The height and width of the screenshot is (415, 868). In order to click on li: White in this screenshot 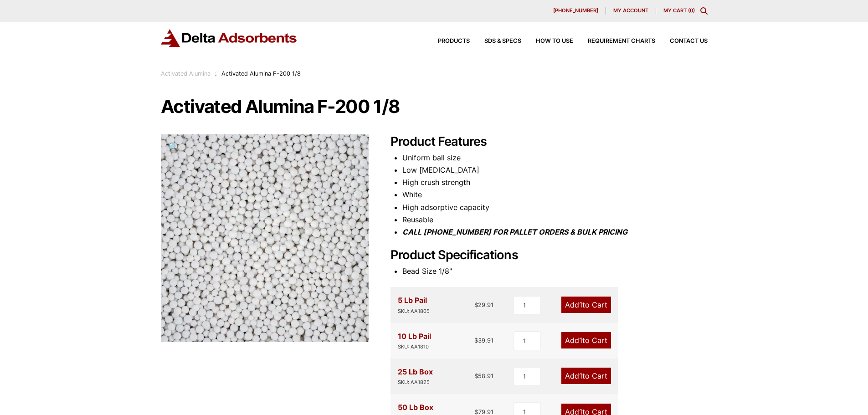, I will do `click(555, 195)`.